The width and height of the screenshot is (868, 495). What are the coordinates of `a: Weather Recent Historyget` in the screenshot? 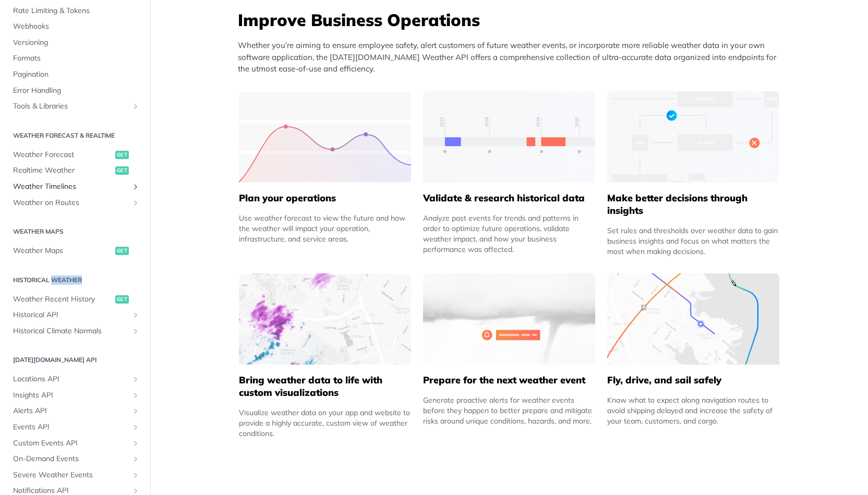 It's located at (75, 299).